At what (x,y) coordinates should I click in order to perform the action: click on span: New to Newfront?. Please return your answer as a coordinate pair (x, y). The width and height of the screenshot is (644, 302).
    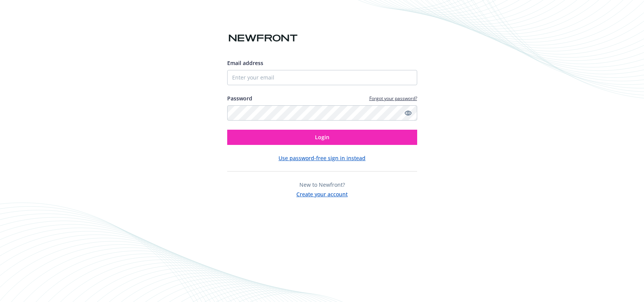
    Looking at the image, I should click on (322, 185).